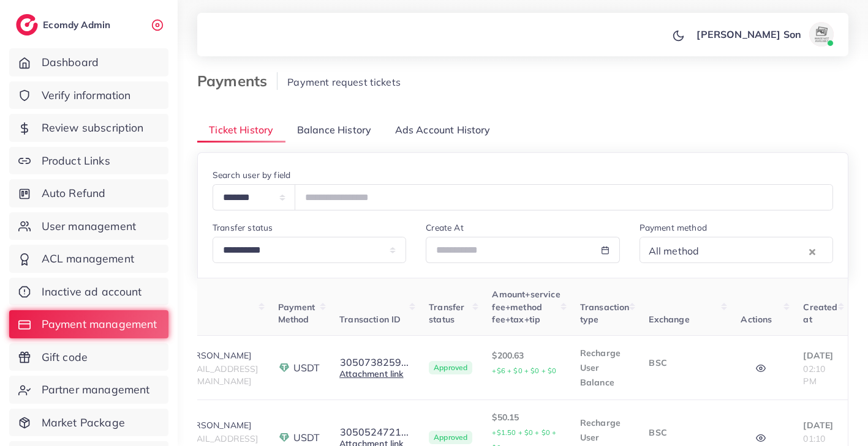 The image size is (868, 446). Describe the element at coordinates (374, 363) in the screenshot. I see `button: 3050738259...` at that location.